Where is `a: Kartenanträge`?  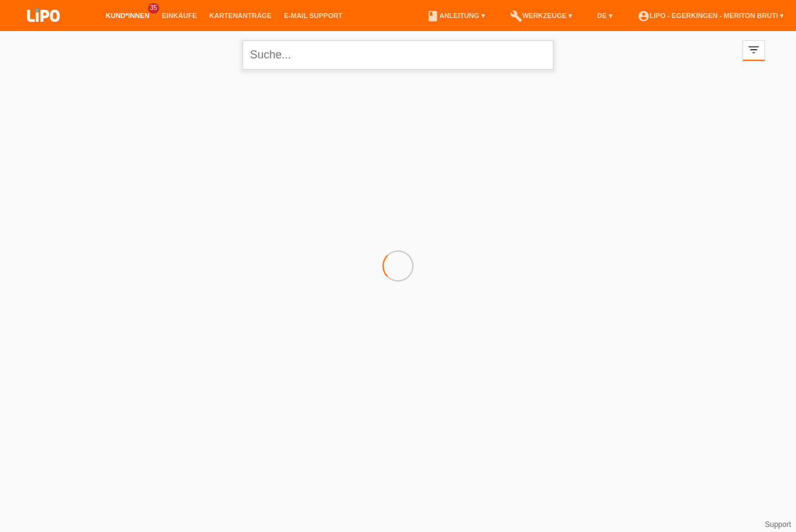
a: Kartenanträge is located at coordinates (241, 15).